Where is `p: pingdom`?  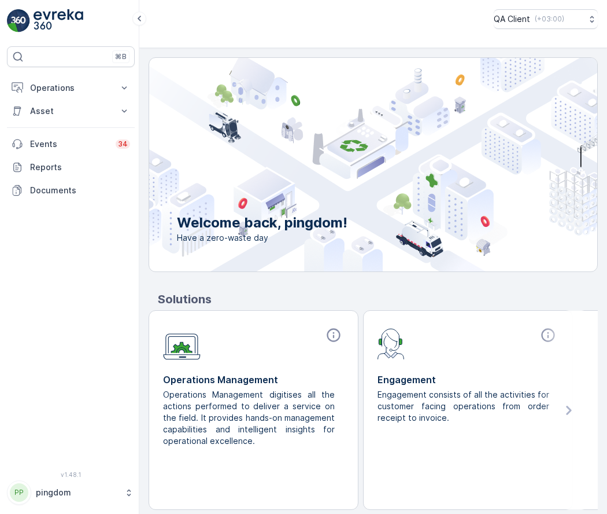
p: pingdom is located at coordinates (77, 492).